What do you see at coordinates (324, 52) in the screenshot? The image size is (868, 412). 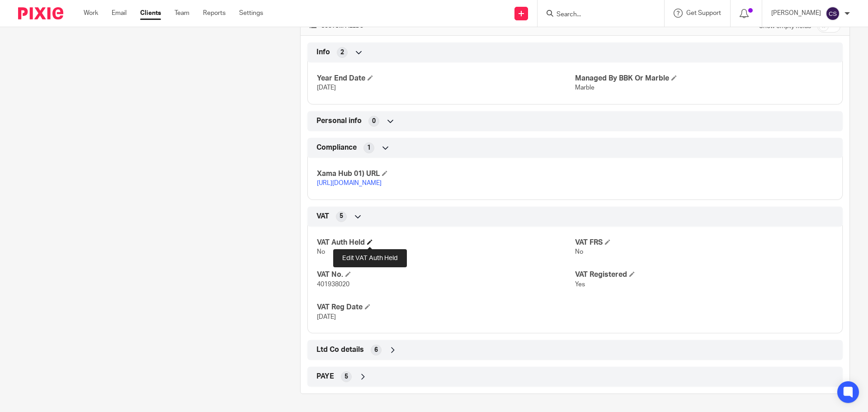 I see `span: Info` at bounding box center [324, 52].